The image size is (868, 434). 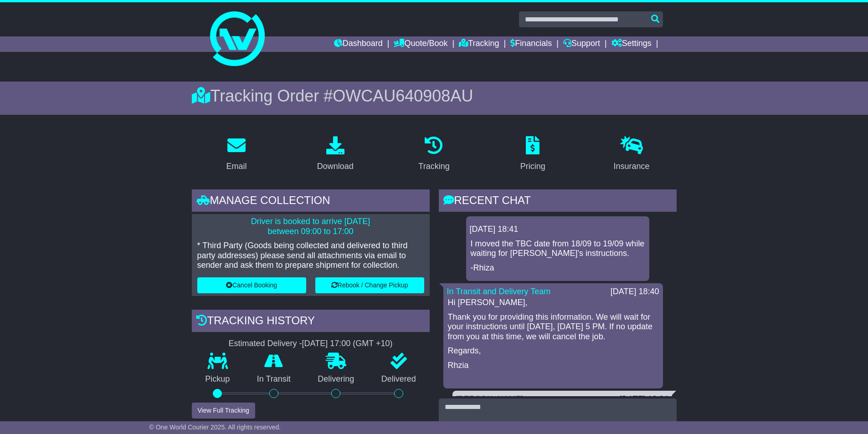 I want to click on a: Quote/Book, so click(x=420, y=44).